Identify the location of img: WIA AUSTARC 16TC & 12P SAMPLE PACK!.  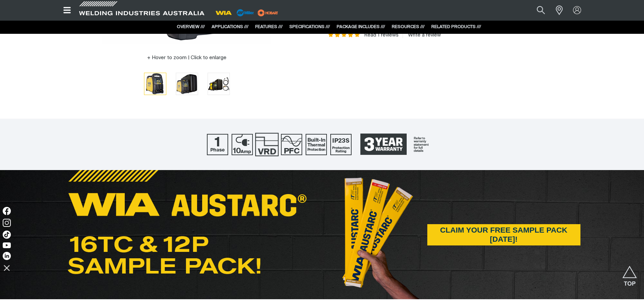
(187, 223).